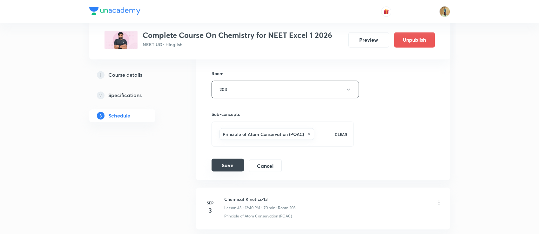 The height and width of the screenshot is (234, 539). I want to click on img: avatar, so click(386, 11).